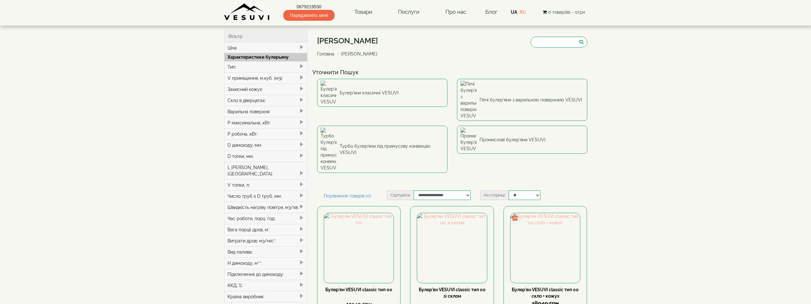 Image resolution: width=811 pixels, height=304 pixels. What do you see at coordinates (266, 240) in the screenshot?
I see `div: Витрати дров, м3/міс*:` at bounding box center [266, 240].